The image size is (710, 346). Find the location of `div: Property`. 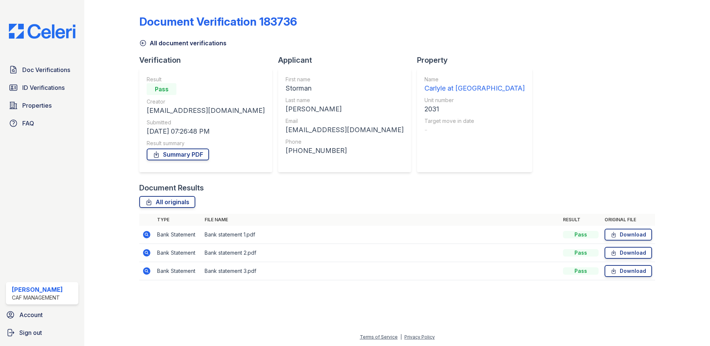

div: Property is located at coordinates (478, 60).